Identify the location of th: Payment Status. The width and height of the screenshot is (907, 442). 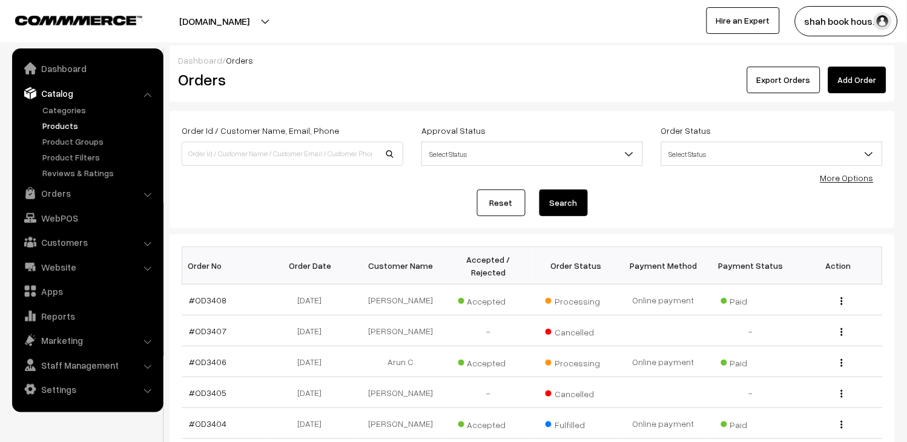
(750, 266).